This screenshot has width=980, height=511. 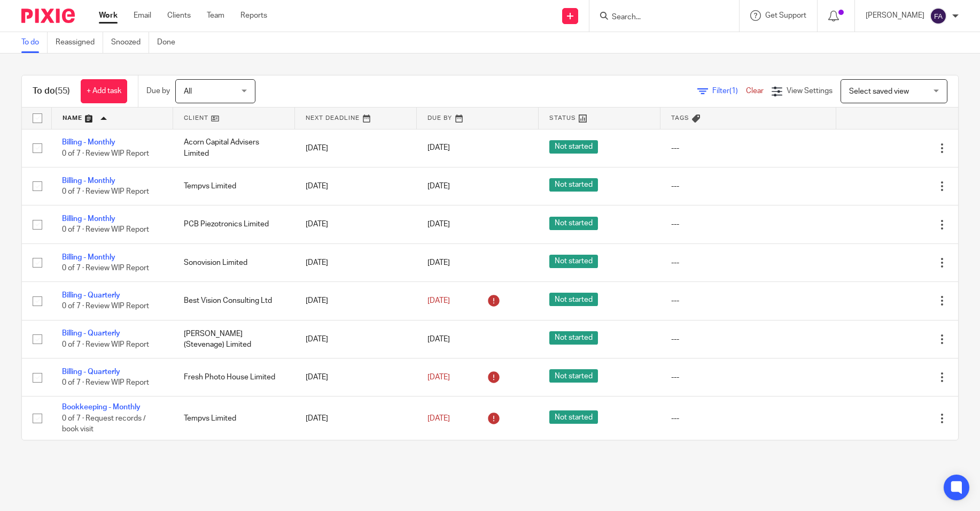 What do you see at coordinates (34, 42) in the screenshot?
I see `a: To do` at bounding box center [34, 42].